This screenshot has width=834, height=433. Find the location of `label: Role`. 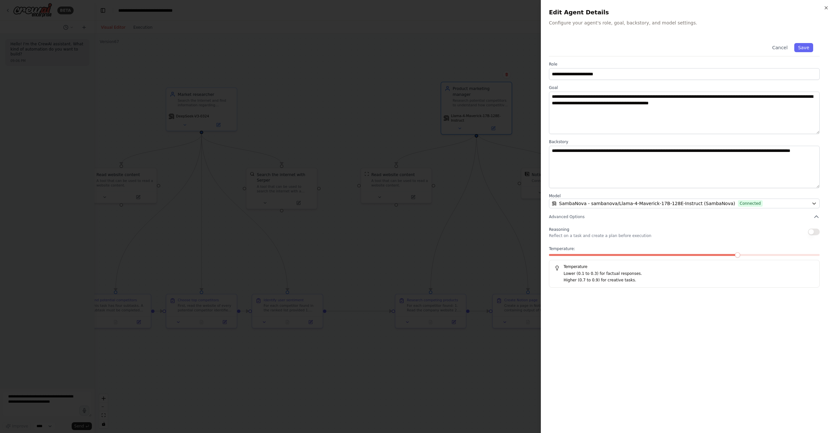

label: Role is located at coordinates (684, 64).